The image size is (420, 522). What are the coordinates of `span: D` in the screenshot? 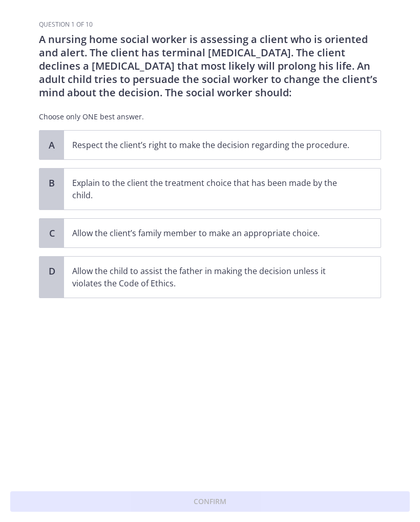 It's located at (52, 271).